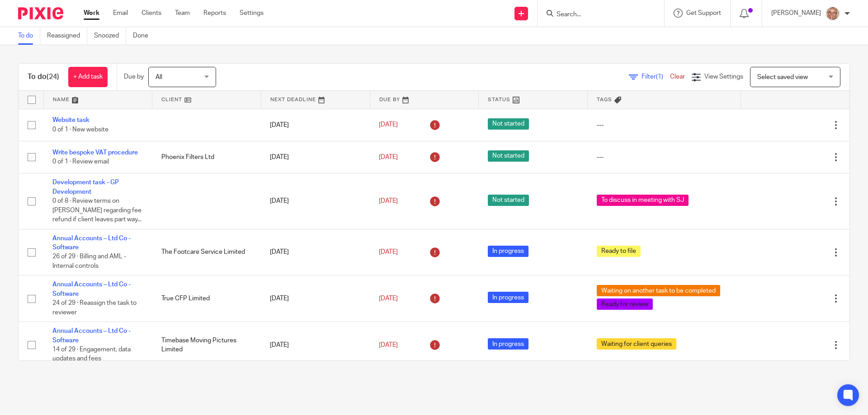 This screenshot has width=868, height=415. I want to click on span: 14 of 29 · Engagement, data updates and fees, so click(92, 354).